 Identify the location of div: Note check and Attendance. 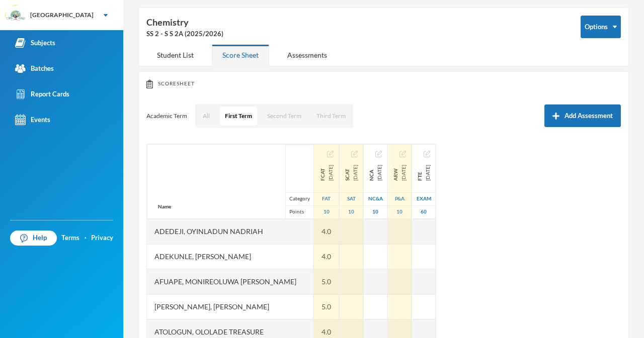
(376, 173).